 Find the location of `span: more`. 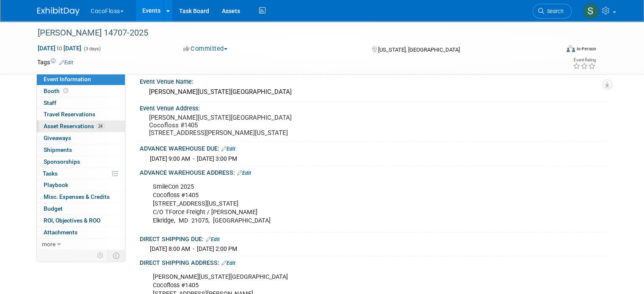

span: more is located at coordinates (49, 244).